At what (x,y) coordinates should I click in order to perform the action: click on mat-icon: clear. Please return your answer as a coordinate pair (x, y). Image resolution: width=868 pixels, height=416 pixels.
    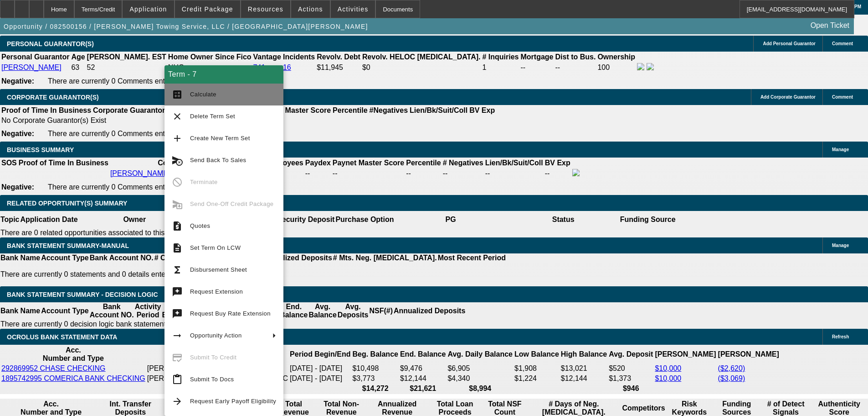
    Looking at the image, I should click on (177, 116).